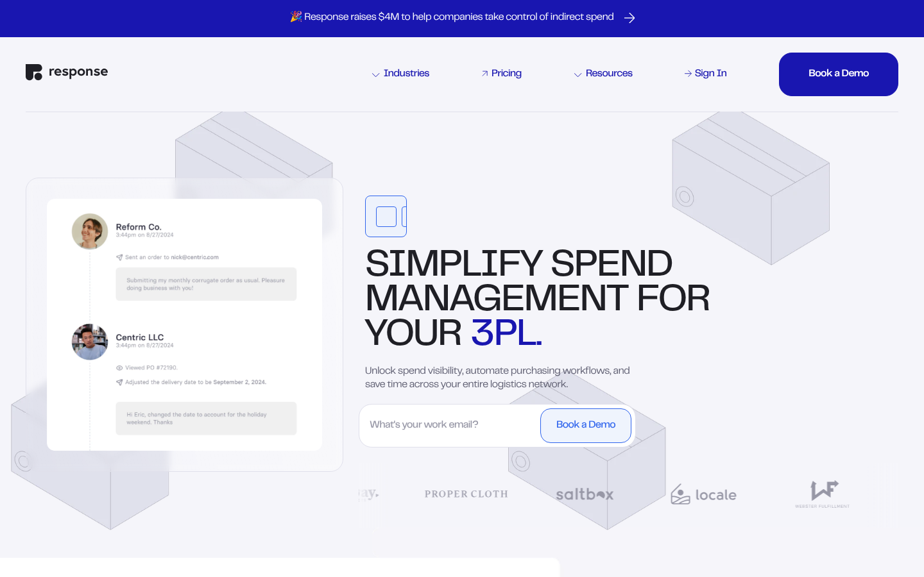  I want to click on button: Book a Demo, so click(586, 426).